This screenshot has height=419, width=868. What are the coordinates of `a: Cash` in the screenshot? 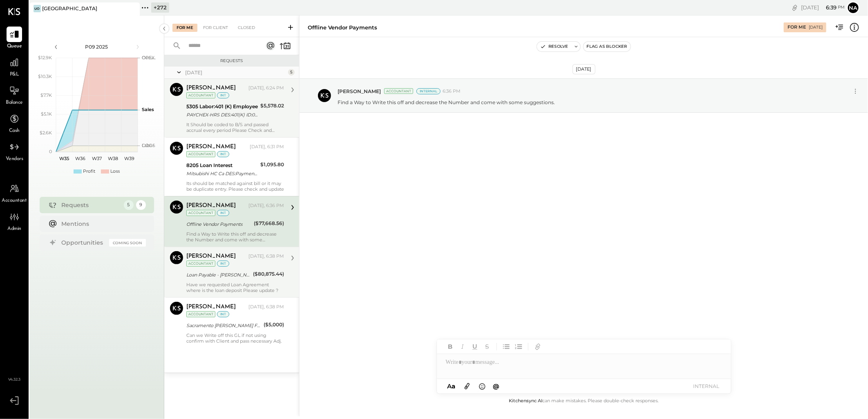 It's located at (14, 123).